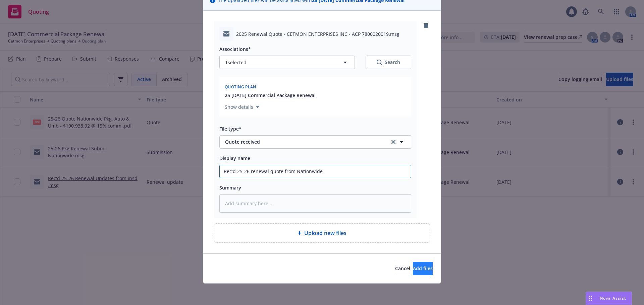 The height and width of the screenshot is (305, 644). What do you see at coordinates (426, 25) in the screenshot?
I see `a: remove` at bounding box center [426, 25].